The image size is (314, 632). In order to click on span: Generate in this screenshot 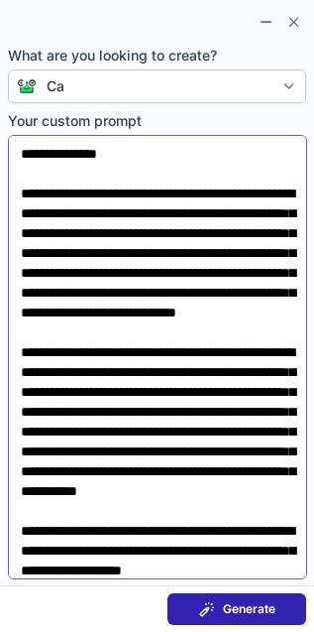, I will do `click(249, 609)`.